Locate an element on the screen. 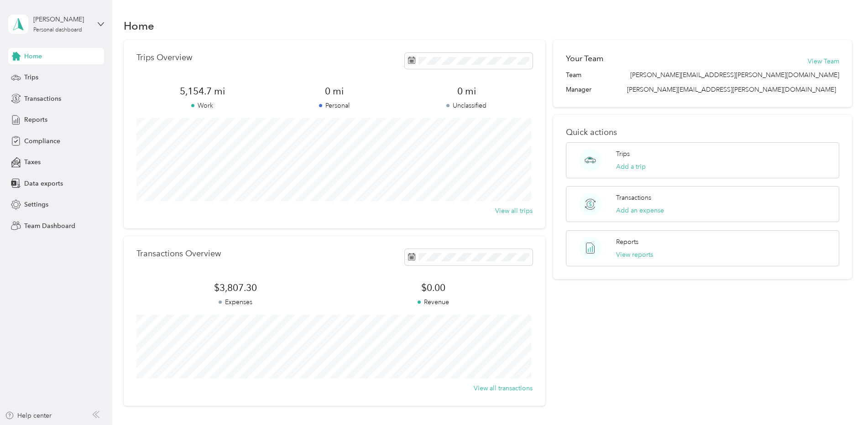 The width and height of the screenshot is (868, 425). h1: Home is located at coordinates (139, 25).